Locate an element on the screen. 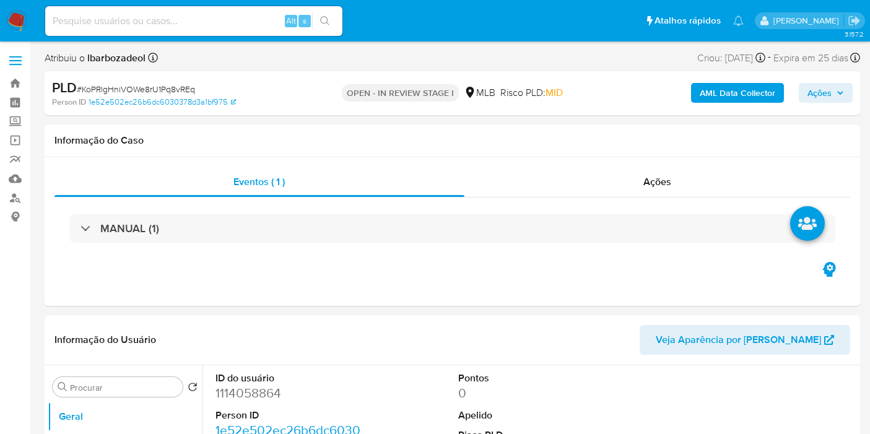  span: s is located at coordinates (305, 20).